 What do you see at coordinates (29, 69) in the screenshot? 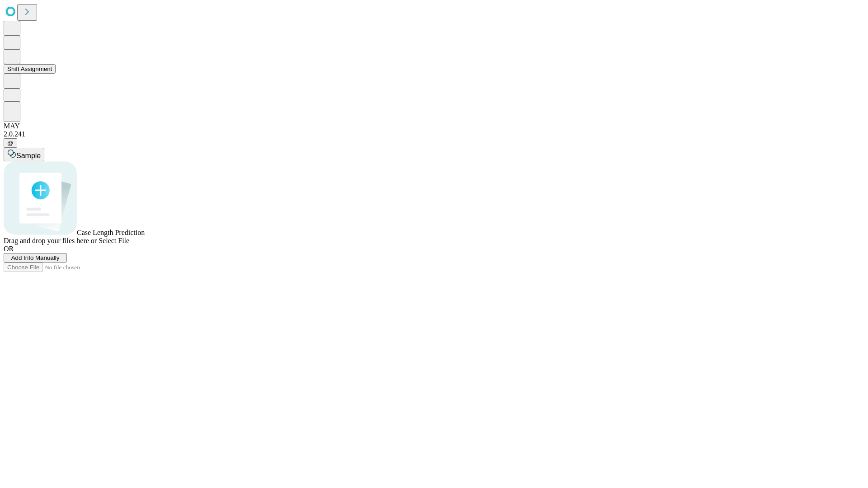
I see `button: Shift Assignment` at bounding box center [29, 69].